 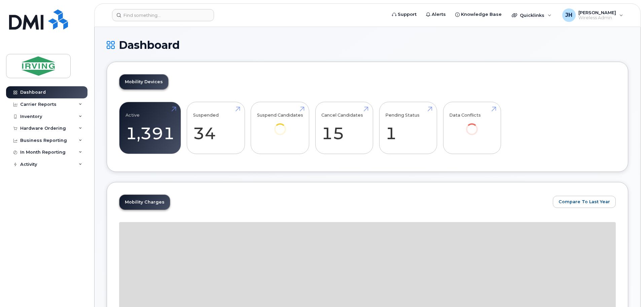 I want to click on a: Mobility Devices, so click(x=144, y=82).